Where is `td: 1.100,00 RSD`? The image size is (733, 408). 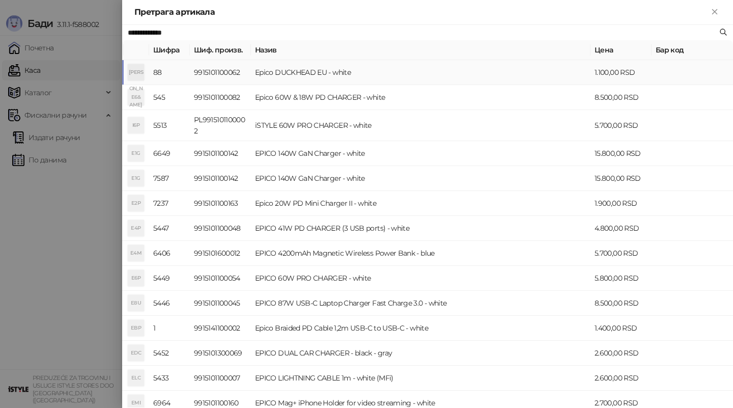
td: 1.100,00 RSD is located at coordinates (621, 72).